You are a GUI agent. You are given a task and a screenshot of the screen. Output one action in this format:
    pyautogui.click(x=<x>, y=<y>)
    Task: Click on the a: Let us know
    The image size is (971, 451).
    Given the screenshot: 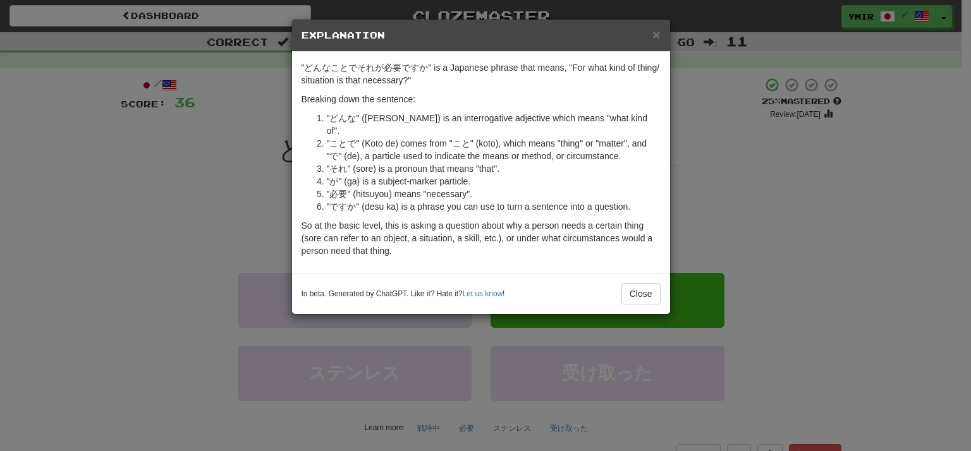 What is the action you would take?
    pyautogui.click(x=482, y=294)
    